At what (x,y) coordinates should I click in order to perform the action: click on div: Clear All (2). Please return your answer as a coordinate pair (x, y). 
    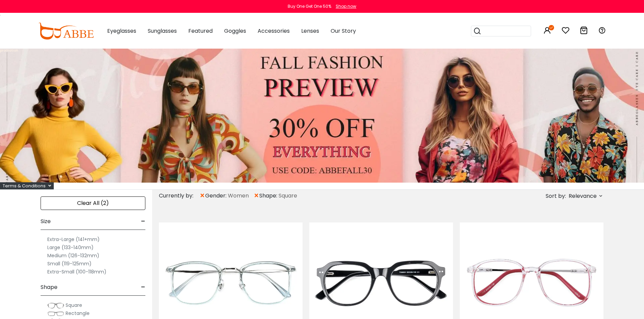
    Looking at the image, I should click on (93, 203).